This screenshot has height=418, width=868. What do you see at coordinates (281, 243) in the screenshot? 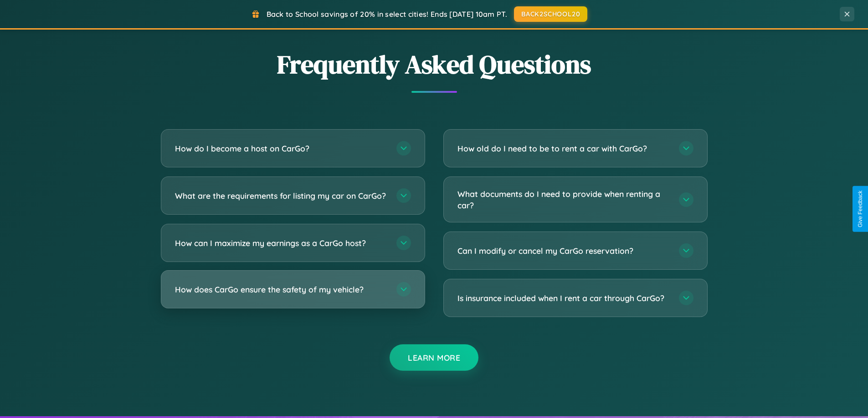
I see `h3: How can I maximize my earnings as a CarGo host?` at bounding box center [281, 243].